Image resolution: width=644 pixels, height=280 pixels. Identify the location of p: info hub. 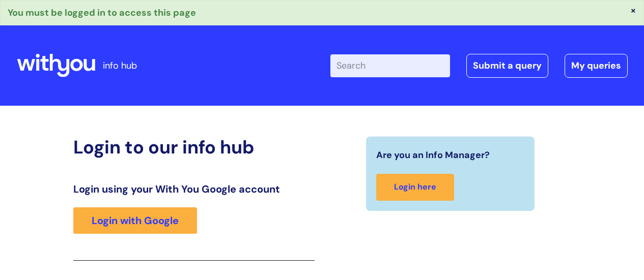
(120, 66).